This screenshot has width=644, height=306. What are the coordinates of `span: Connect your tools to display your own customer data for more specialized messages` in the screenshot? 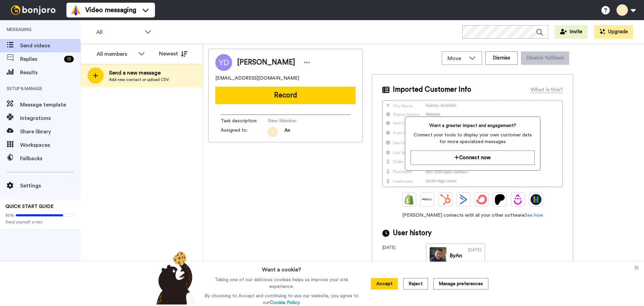 It's located at (472, 138).